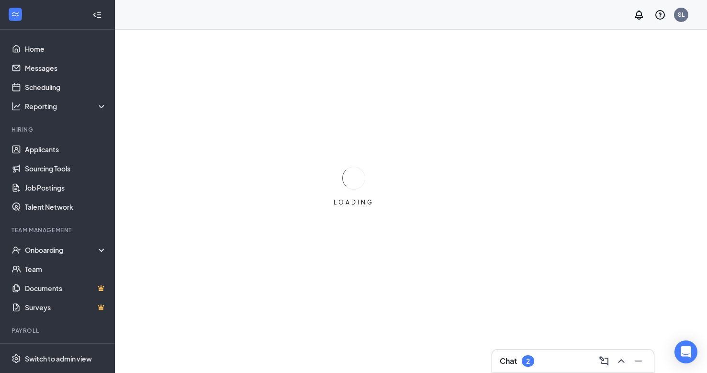  Describe the element at coordinates (66, 350) in the screenshot. I see `a: PayrollCrown` at that location.